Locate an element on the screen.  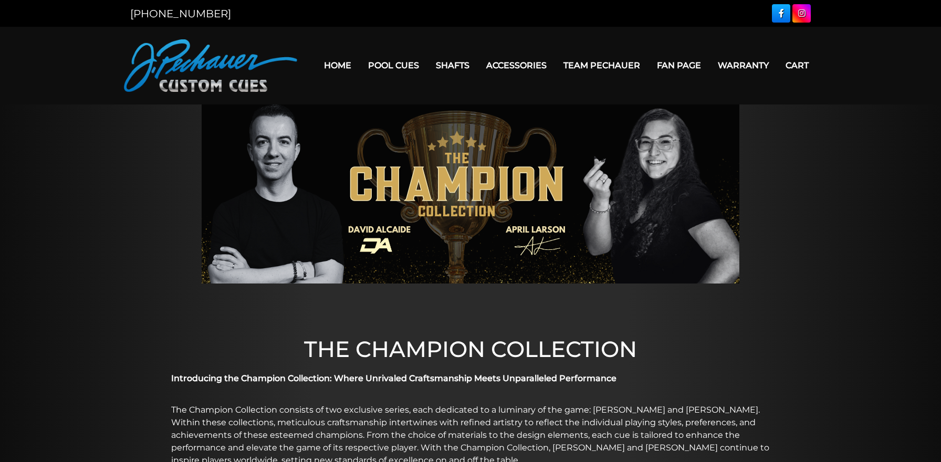
a: Cart is located at coordinates (797, 65).